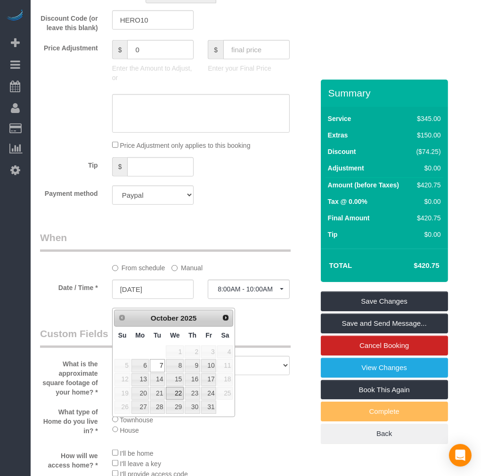 The height and width of the screenshot is (476, 481). I want to click on a: 31, so click(209, 407).